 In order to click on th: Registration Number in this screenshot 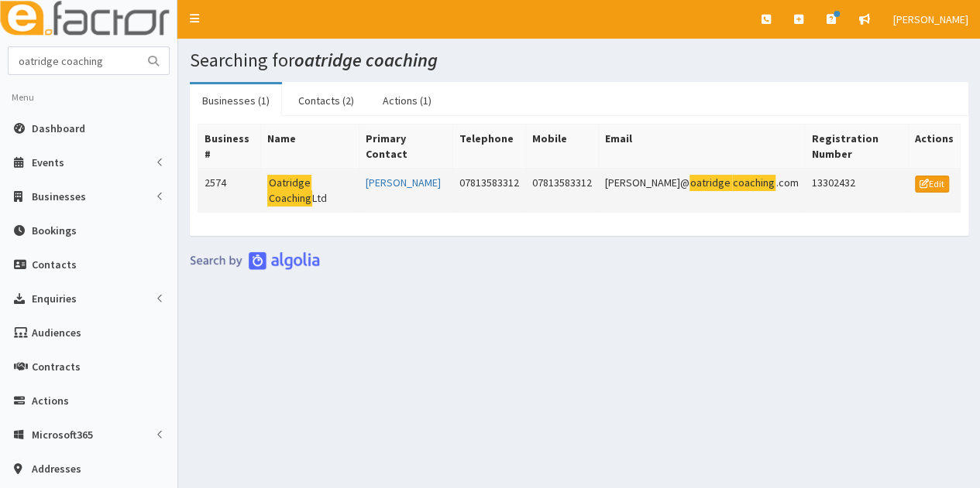, I will do `click(856, 146)`.